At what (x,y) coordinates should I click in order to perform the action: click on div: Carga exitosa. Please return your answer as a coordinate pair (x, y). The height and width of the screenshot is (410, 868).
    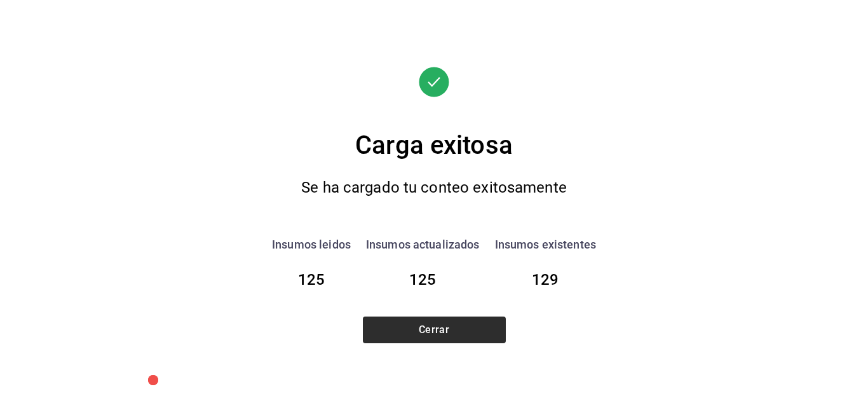
    Looking at the image, I should click on (434, 146).